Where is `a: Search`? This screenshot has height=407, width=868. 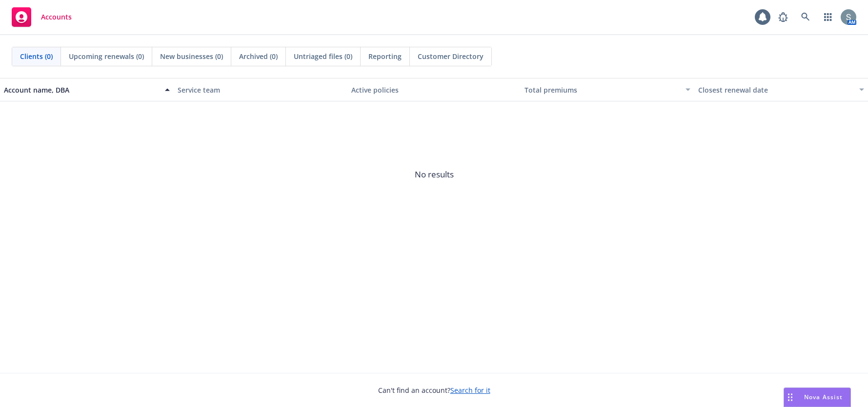 a: Search is located at coordinates (805, 17).